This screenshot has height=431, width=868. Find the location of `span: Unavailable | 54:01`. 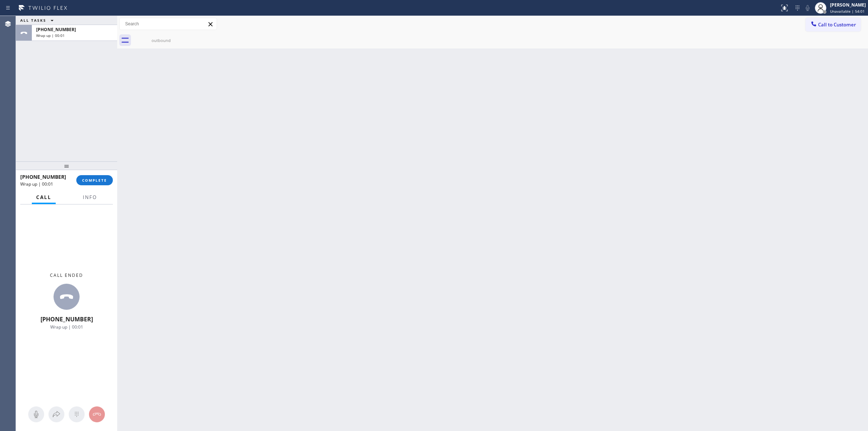

span: Unavailable | 54:01 is located at coordinates (847, 11).